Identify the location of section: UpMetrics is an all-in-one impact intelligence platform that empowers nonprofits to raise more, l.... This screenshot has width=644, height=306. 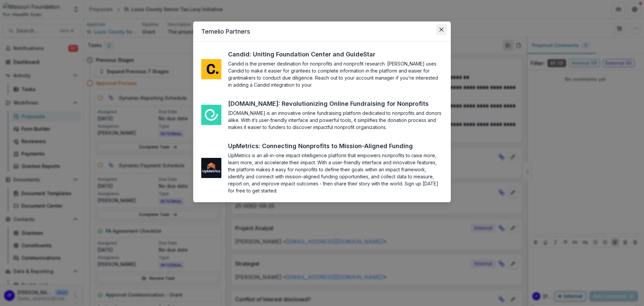
(335, 173).